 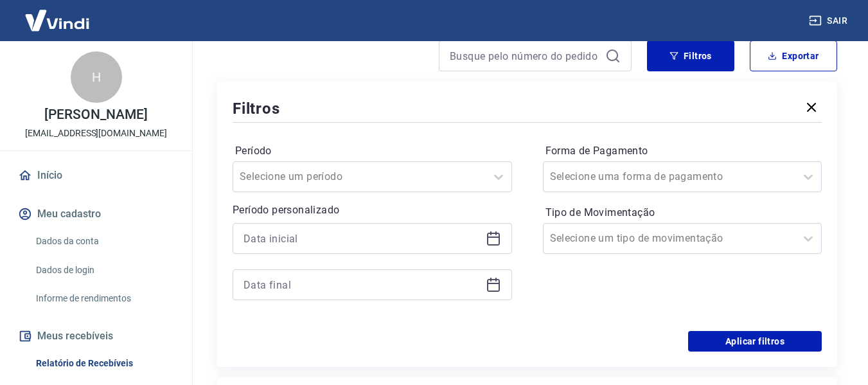 What do you see at coordinates (96, 176) in the screenshot?
I see `a: Início` at bounding box center [96, 176].